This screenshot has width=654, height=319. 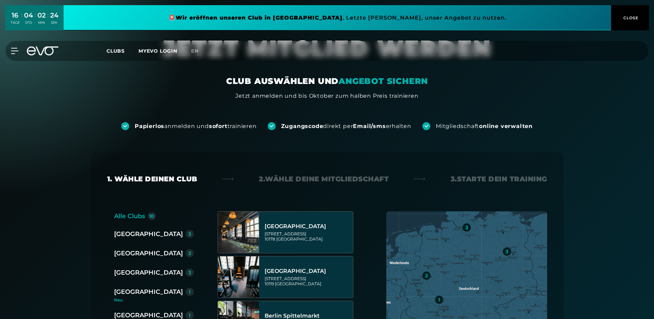 I want to click on div: CLUB AUSWÄHLEN UND, so click(x=327, y=81).